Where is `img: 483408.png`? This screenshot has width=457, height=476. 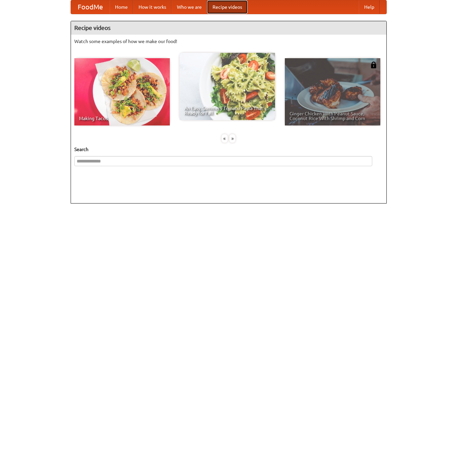 img: 483408.png is located at coordinates (373, 65).